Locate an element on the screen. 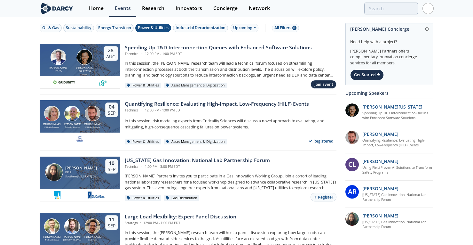 The width and height of the screenshot is (473, 245). div: Oil & Gas is located at coordinates (51, 28).